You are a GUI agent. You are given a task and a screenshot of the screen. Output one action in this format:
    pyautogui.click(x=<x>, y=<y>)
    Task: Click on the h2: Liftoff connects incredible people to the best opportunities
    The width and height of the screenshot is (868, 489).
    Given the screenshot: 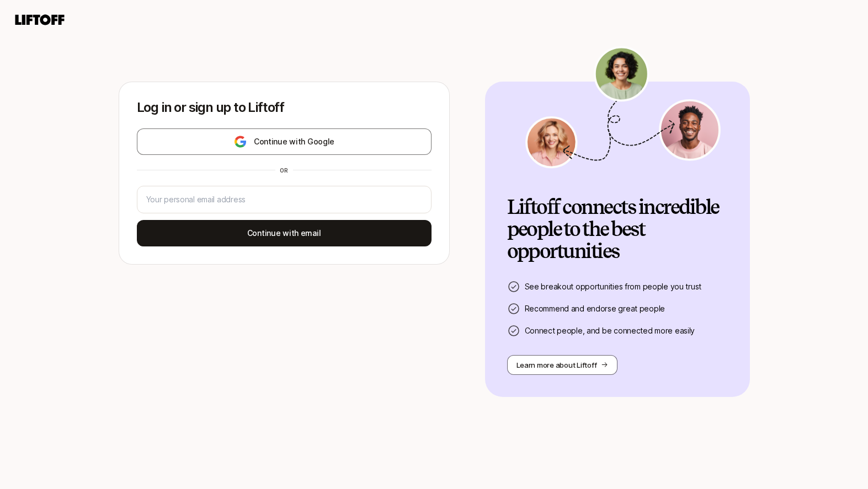 What is the action you would take?
    pyautogui.click(x=617, y=229)
    